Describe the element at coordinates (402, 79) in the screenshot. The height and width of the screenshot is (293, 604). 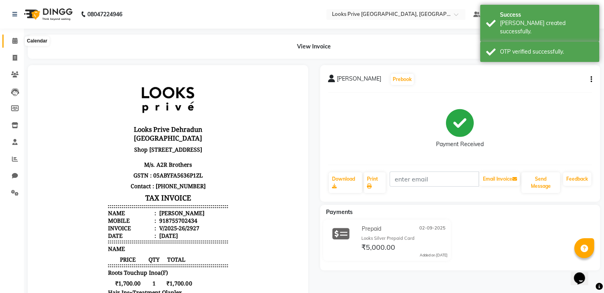
I see `button: Prebook` at that location.